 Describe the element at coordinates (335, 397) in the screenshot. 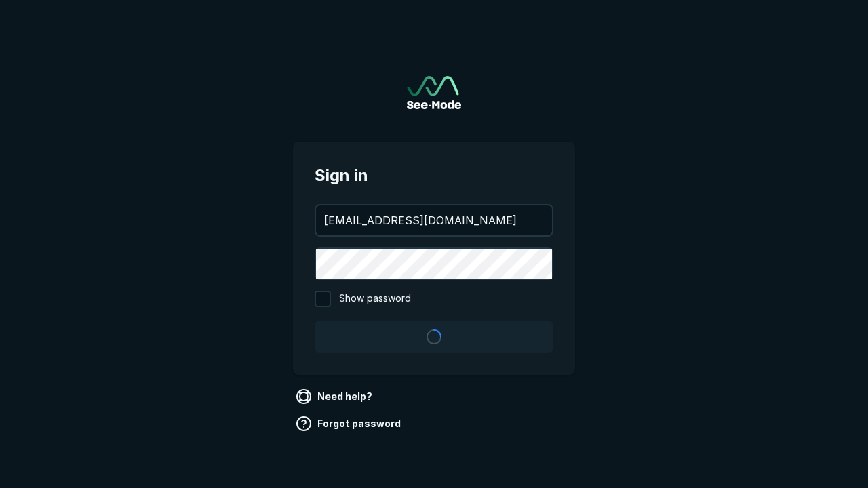

I see `a: Need help?` at that location.